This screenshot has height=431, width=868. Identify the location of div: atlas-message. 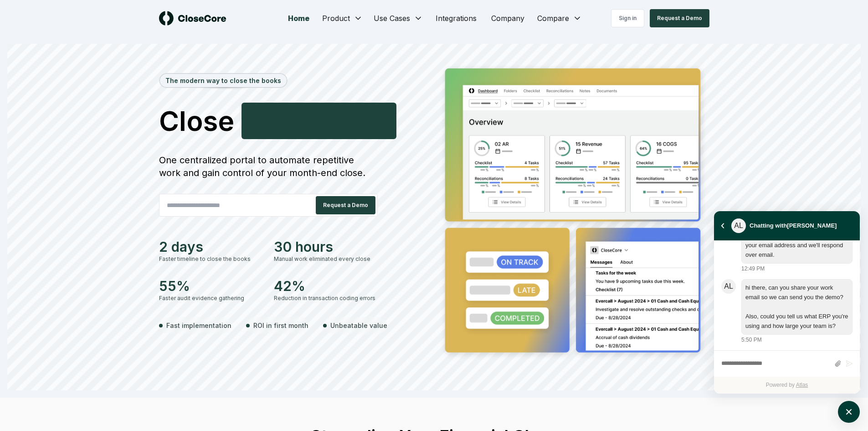
(787, 312).